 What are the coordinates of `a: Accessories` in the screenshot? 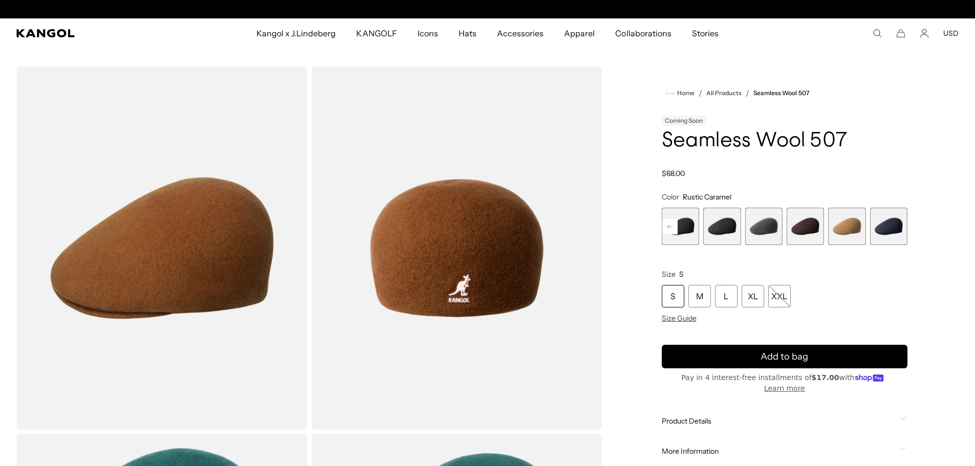 It's located at (520, 33).